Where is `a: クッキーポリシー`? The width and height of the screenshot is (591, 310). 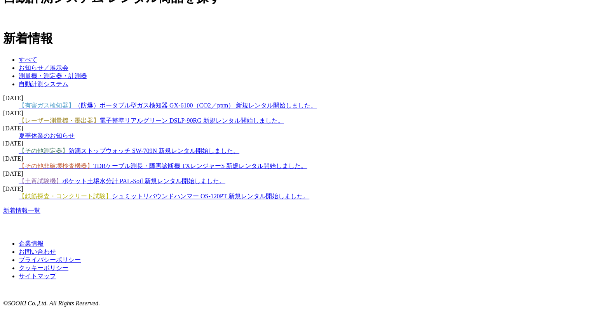 a: クッキーポリシー is located at coordinates (43, 268).